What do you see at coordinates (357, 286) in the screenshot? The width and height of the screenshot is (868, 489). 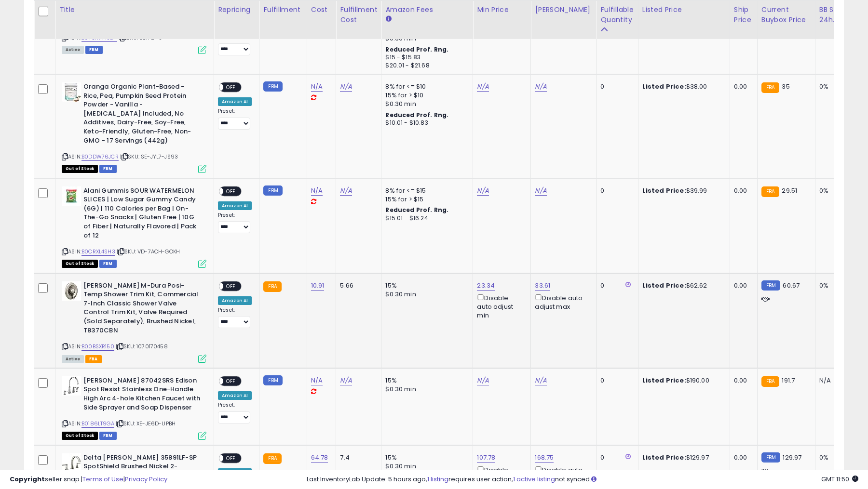 I see `div: 5.66` at bounding box center [357, 286].